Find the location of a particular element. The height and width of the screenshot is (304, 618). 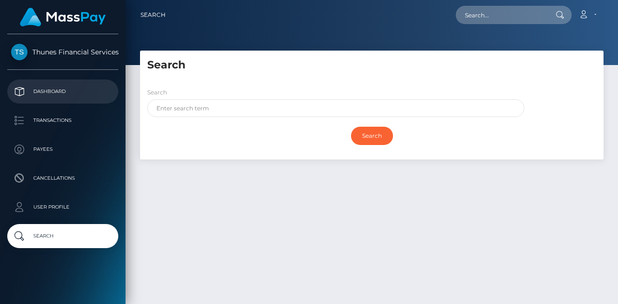

img: MassPay Logo is located at coordinates (63, 17).